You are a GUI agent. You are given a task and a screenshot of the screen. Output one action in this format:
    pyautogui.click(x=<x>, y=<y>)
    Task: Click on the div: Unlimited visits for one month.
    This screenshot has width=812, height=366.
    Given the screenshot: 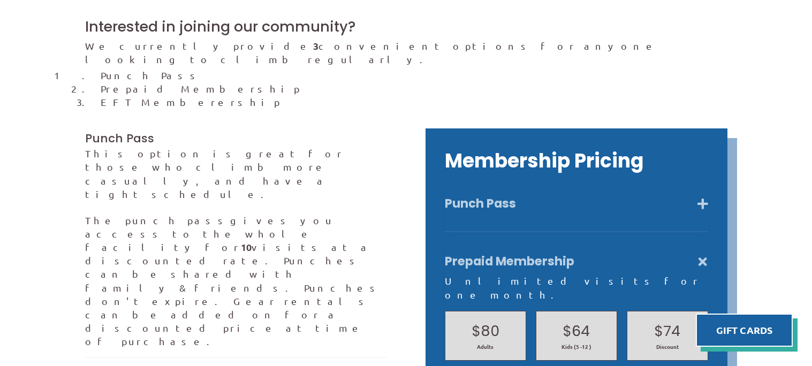 What is the action you would take?
    pyautogui.click(x=576, y=287)
    